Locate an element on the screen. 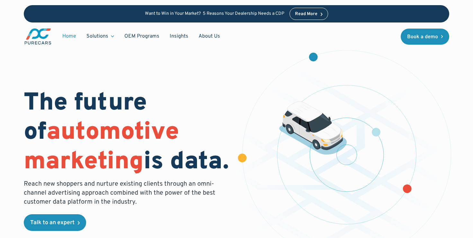  a: About Us is located at coordinates (209, 36).